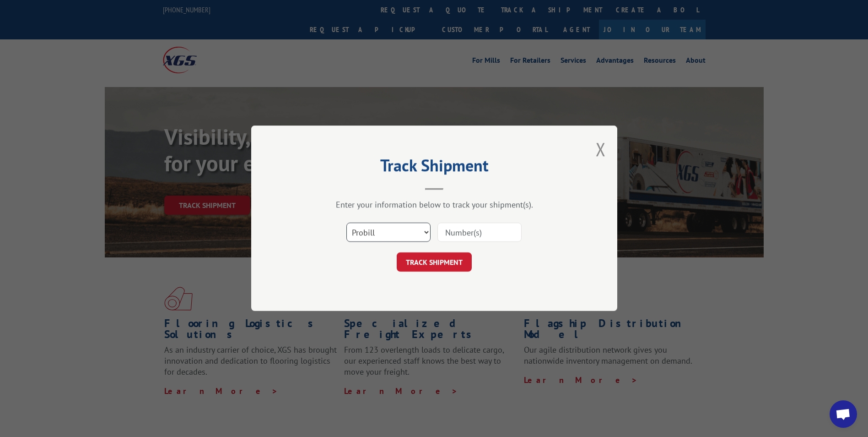 Image resolution: width=868 pixels, height=437 pixels. What do you see at coordinates (601, 149) in the screenshot?
I see `button: Close modal` at bounding box center [601, 149].